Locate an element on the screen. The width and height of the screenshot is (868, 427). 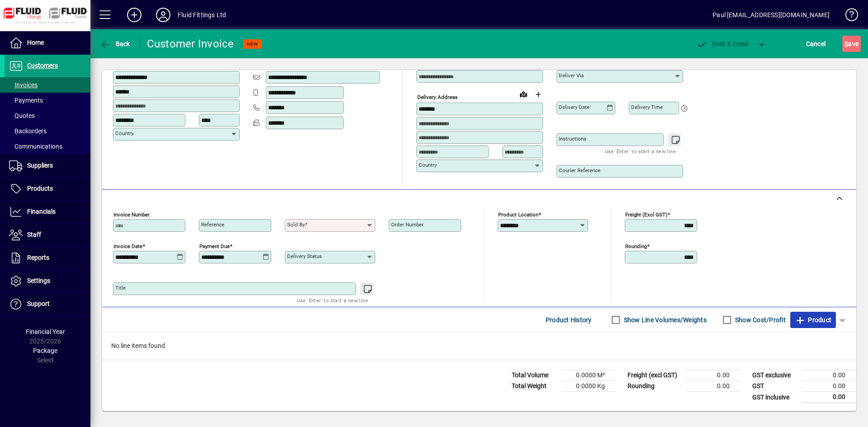
span: Product History is located at coordinates (569, 320).